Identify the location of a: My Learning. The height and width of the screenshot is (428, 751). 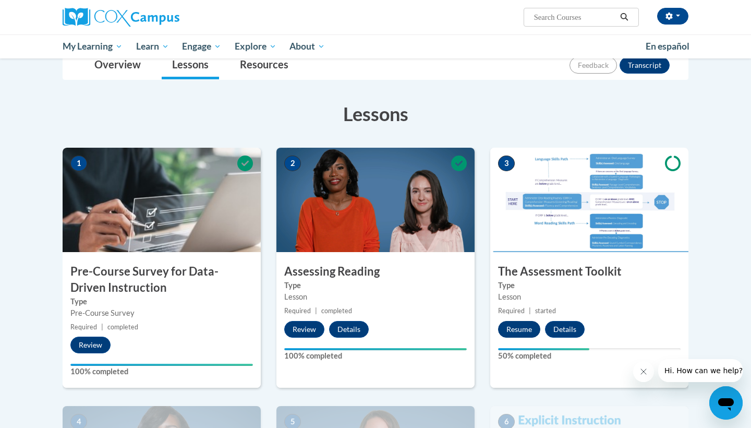
(92, 46).